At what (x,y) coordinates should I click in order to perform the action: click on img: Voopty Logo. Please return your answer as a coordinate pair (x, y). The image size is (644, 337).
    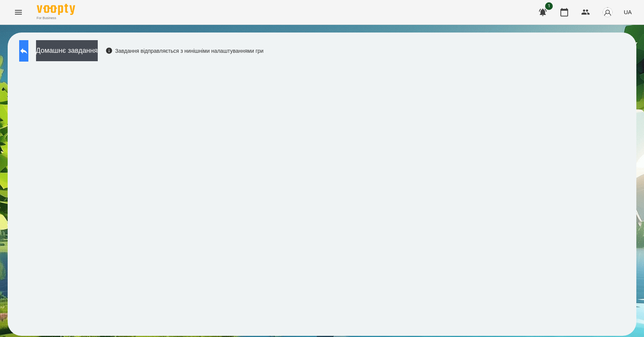
    Looking at the image, I should click on (56, 9).